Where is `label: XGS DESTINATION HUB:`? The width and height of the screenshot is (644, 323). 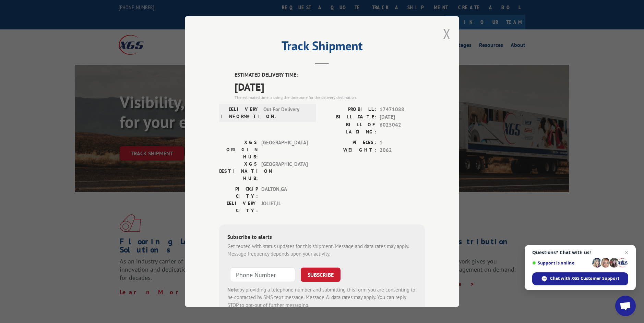
label: XGS DESTINATION HUB: is located at coordinates (239, 171).